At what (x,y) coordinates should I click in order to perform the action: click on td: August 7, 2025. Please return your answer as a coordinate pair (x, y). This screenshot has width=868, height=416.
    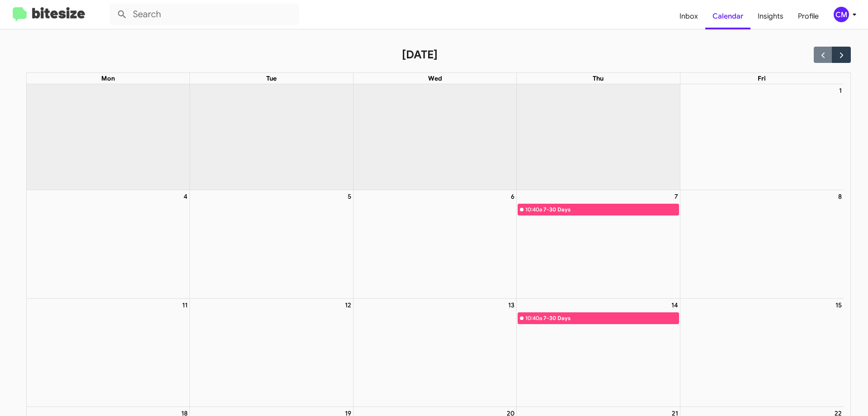
    Looking at the image, I should click on (598, 244).